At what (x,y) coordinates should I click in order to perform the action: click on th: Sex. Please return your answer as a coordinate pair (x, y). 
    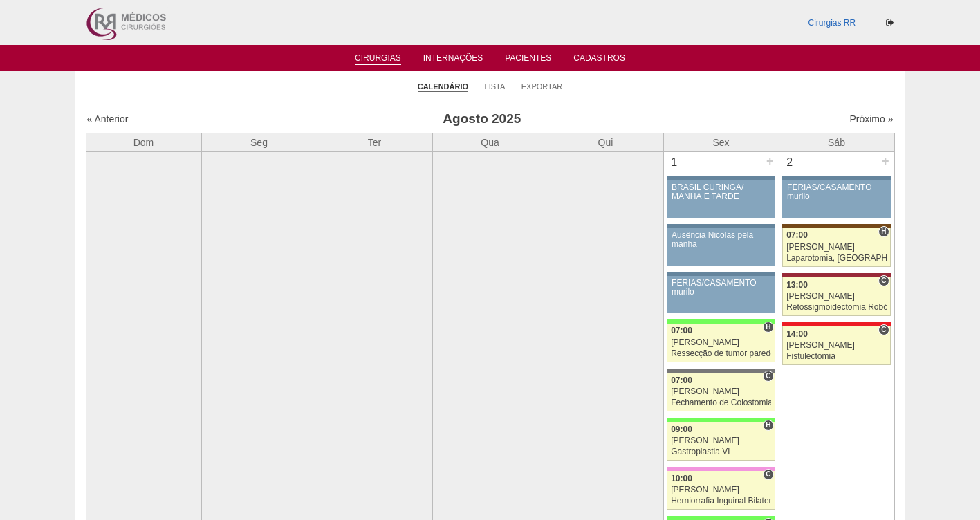
    Looking at the image, I should click on (721, 142).